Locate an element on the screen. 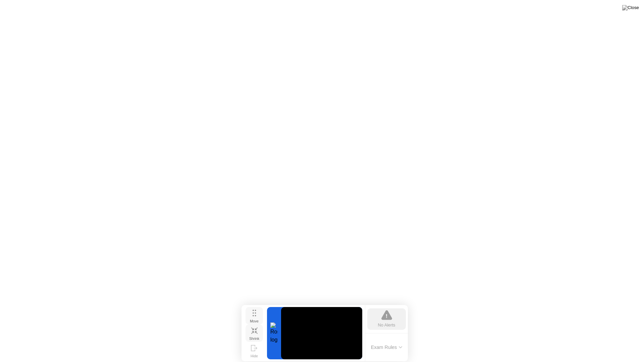 The width and height of the screenshot is (644, 362). div: Hide is located at coordinates (254, 356).